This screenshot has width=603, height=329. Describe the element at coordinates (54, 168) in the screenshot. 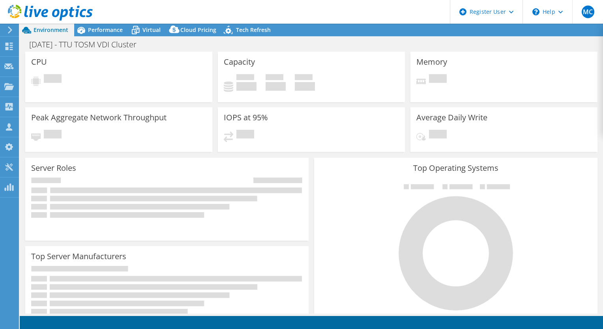

I see `h3: Server Roles` at that location.